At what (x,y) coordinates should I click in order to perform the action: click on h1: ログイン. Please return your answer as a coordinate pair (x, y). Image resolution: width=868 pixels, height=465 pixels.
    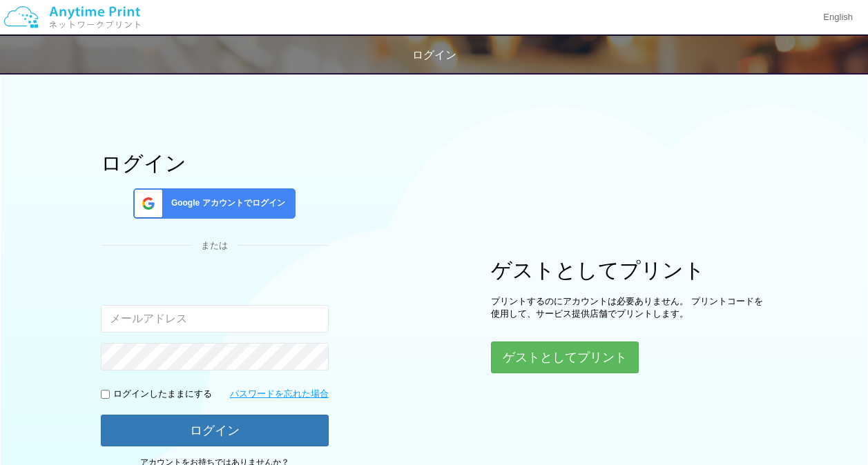
    Looking at the image, I should click on (214, 163).